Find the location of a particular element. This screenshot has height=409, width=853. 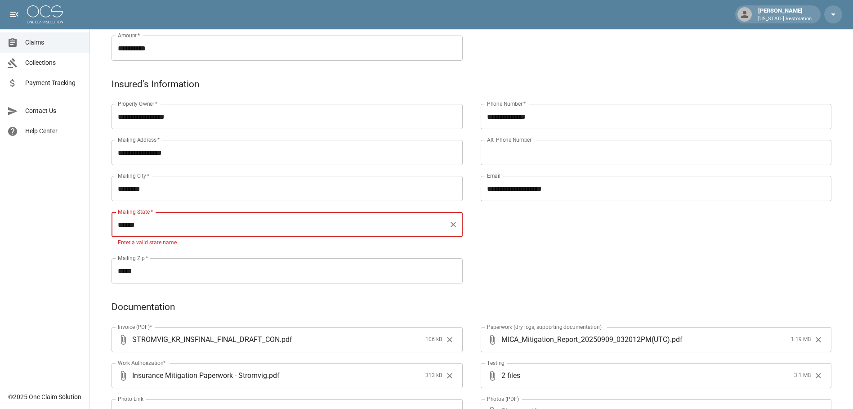

span: 106 kB is located at coordinates (433, 339).